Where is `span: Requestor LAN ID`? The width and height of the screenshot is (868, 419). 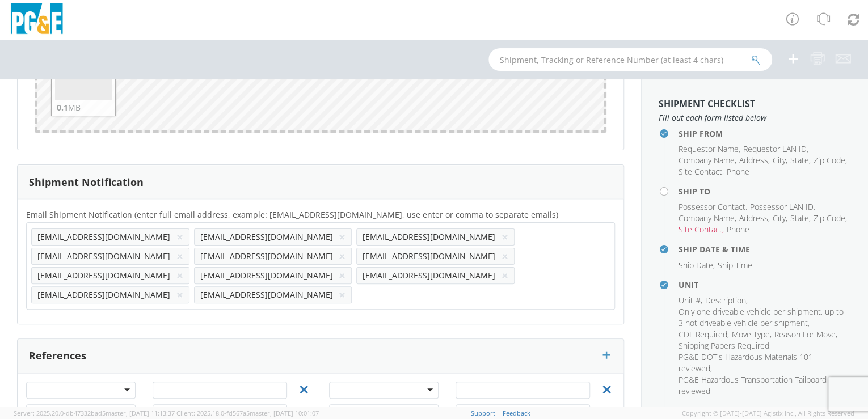 span: Requestor LAN ID is located at coordinates (775, 149).